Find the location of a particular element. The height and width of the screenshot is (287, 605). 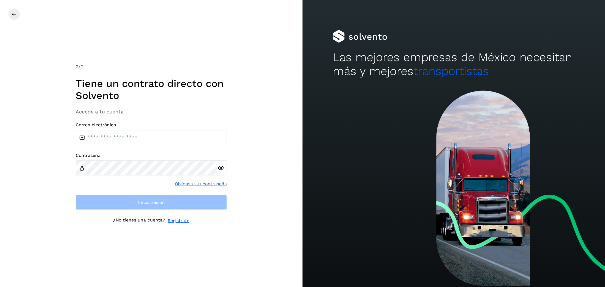

span: Inicia sesión is located at coordinates (151, 202).